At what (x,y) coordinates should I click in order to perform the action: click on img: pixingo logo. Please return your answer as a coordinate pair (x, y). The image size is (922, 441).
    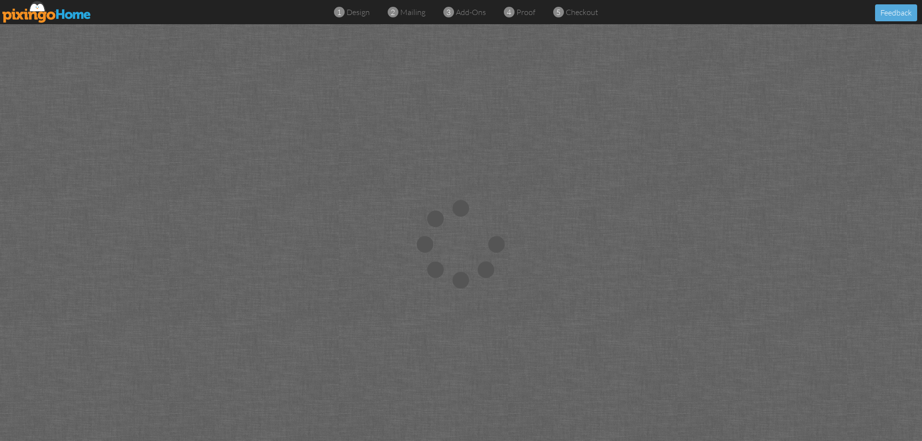
    Looking at the image, I should click on (47, 12).